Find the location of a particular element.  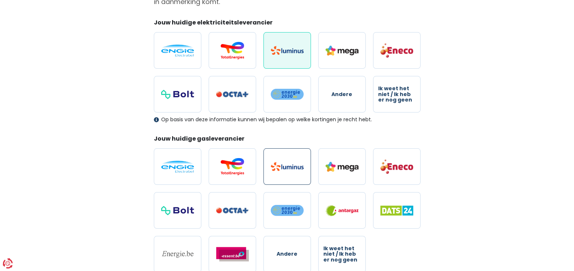

legend: Jouw huidige gasleverancier is located at coordinates (287, 140).